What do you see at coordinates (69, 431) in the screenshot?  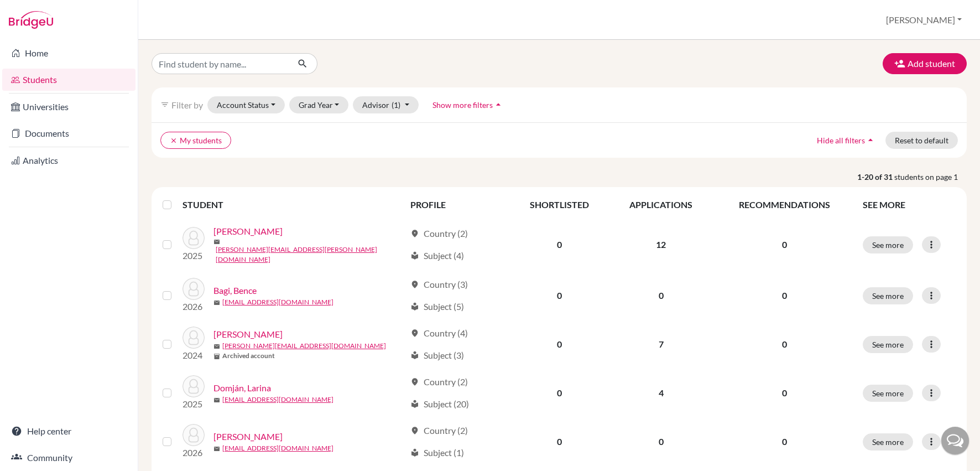 I see `a: Help center` at bounding box center [69, 431].